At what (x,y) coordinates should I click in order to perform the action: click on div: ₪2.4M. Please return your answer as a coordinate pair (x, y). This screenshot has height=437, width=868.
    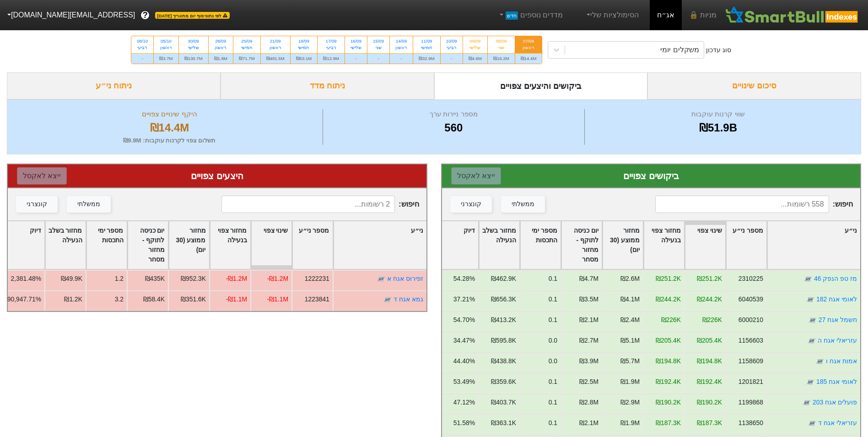
    Looking at the image, I should click on (630, 319).